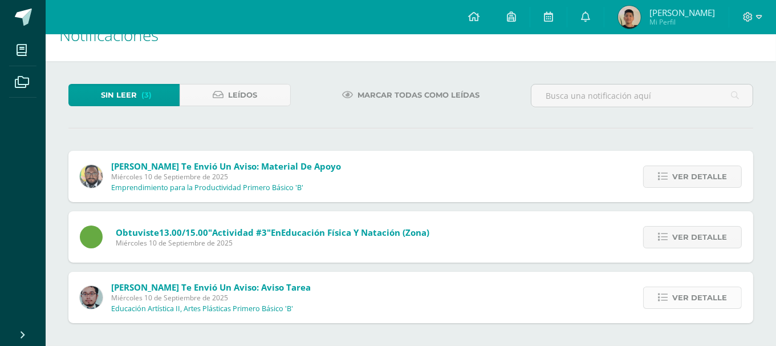 The width and height of the screenshot is (776, 346). What do you see at coordinates (124, 95) in the screenshot?
I see `a: Sin leer(3)` at bounding box center [124, 95].